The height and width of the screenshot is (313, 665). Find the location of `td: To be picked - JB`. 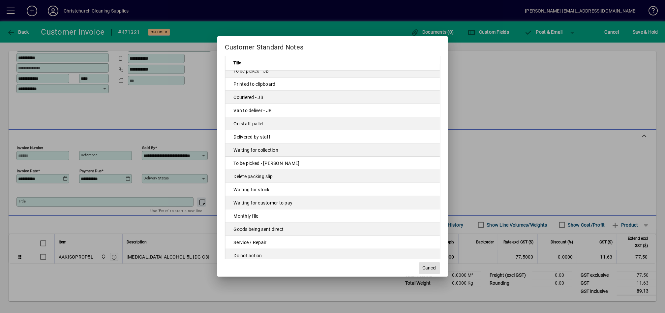

td: To be picked - JB is located at coordinates (333, 71).